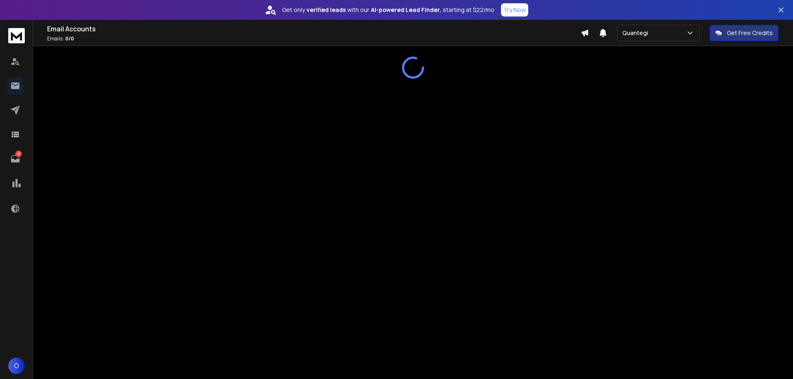 The image size is (793, 379). What do you see at coordinates (17, 36) in the screenshot?
I see `img: logo` at bounding box center [17, 36].